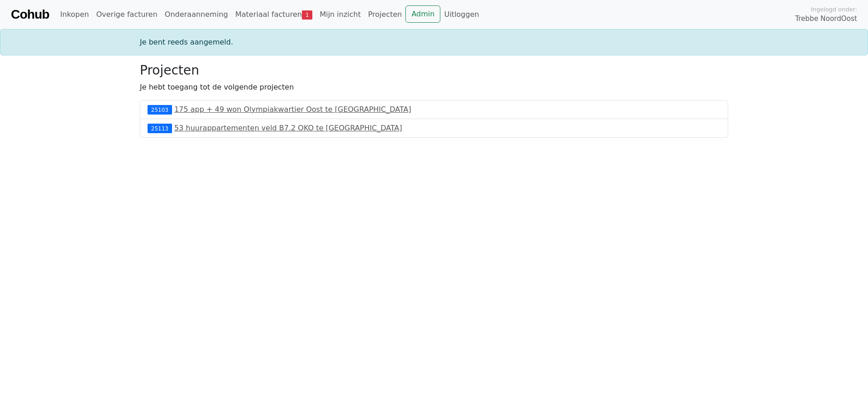 Image resolution: width=868 pixels, height=420 pixels. Describe the element at coordinates (834, 9) in the screenshot. I see `span: Ingelogd onder:` at that location.